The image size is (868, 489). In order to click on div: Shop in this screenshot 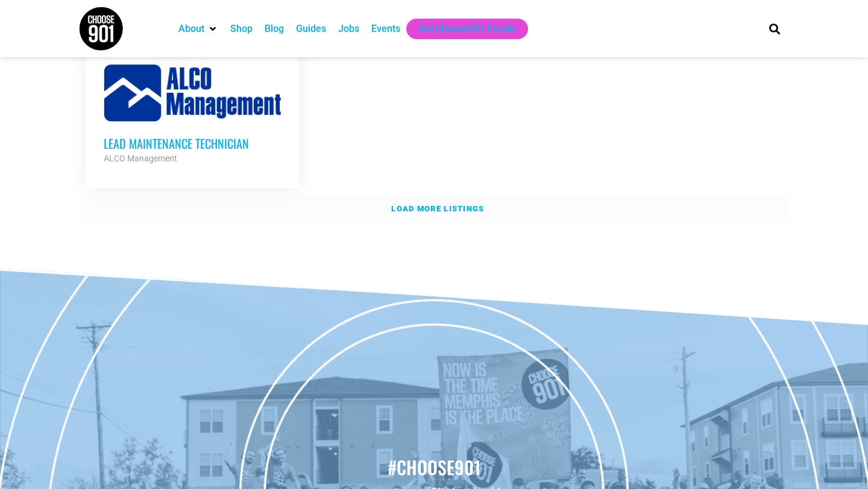, I will do `click(241, 29)`.